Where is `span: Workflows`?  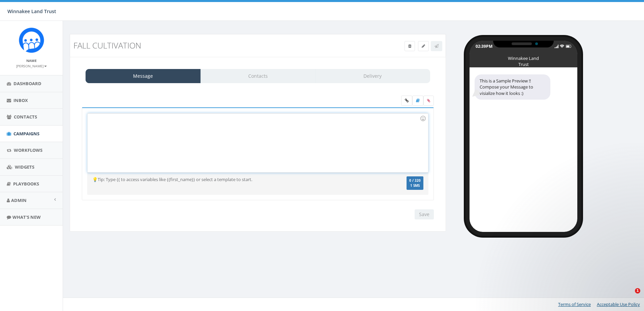 span: Workflows is located at coordinates (28, 150).